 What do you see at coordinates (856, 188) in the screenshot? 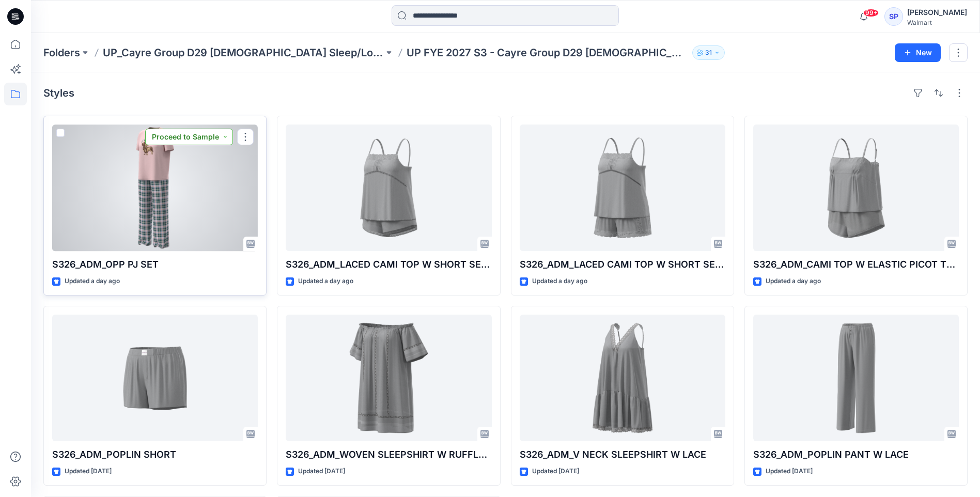
I see `a: S326_ADM_CAMI TOP W ELASTIC PICOT TRIM SHORT SET` at bounding box center [856, 188].